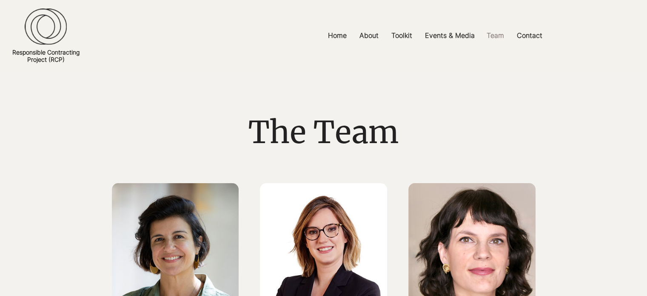 This screenshot has height=296, width=647. What do you see at coordinates (530, 35) in the screenshot?
I see `p: Contact` at bounding box center [530, 35].